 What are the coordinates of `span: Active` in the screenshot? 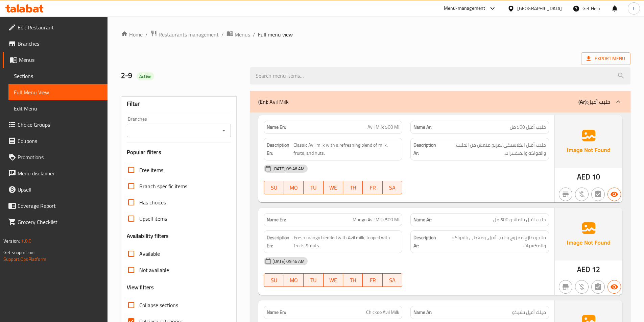 It's located at (145, 76).